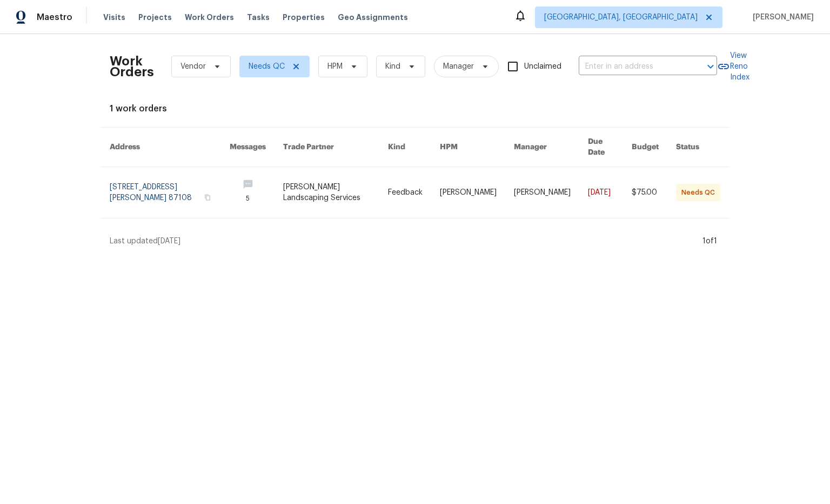 This screenshot has height=504, width=830. What do you see at coordinates (406, 147) in the screenshot?
I see `th: Kind` at bounding box center [406, 147].